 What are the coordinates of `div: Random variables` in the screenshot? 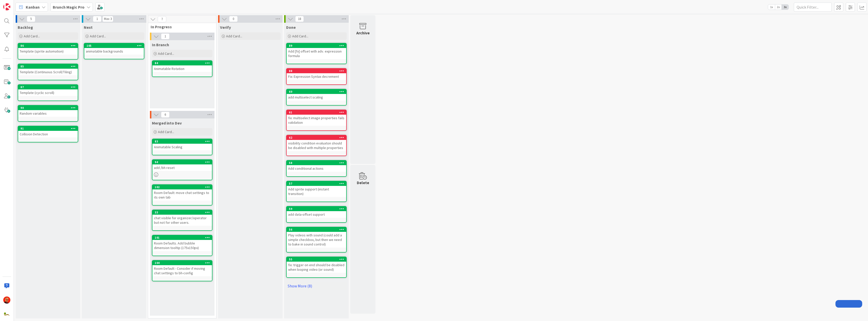 It's located at (48, 114).